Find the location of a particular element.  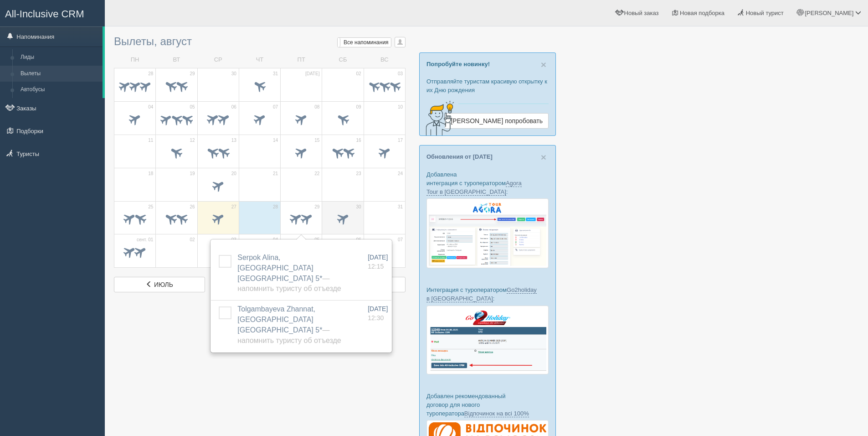

span: 13 is located at coordinates (234, 141).